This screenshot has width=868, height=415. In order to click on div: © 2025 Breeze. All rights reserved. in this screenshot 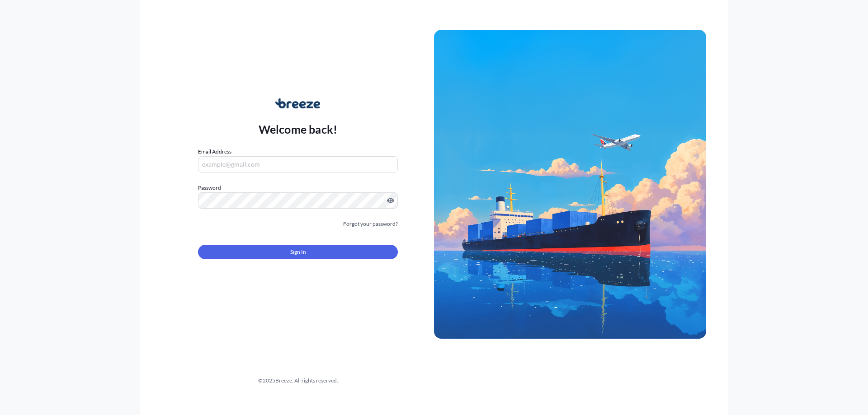, I will do `click(298, 380)`.